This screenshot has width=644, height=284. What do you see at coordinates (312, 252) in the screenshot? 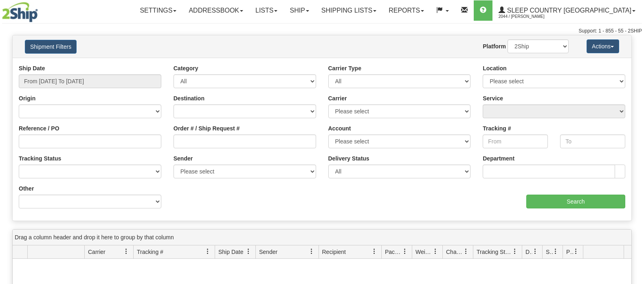
I see `a: Sender filter column settings` at bounding box center [312, 252].